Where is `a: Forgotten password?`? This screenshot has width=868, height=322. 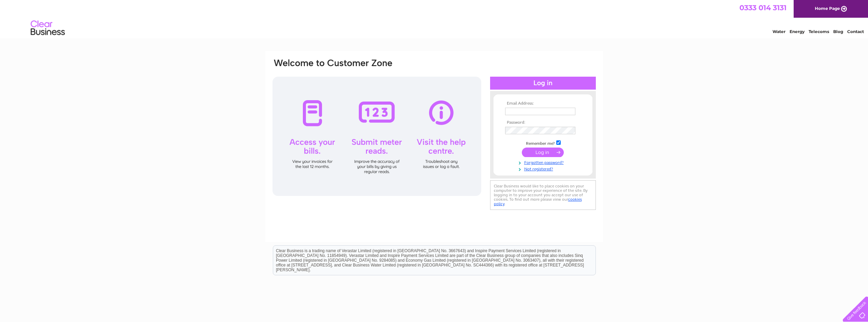 a: Forgotten password? is located at coordinates (543, 162).